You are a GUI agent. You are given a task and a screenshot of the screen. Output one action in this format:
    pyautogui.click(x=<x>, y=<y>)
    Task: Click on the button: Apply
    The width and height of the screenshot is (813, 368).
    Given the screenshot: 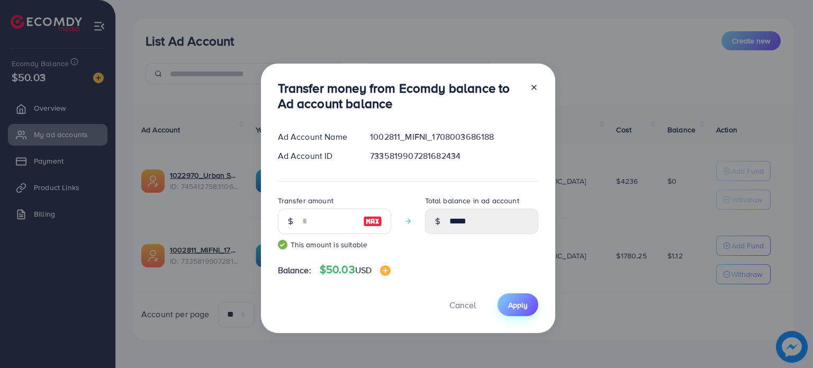 What is the action you would take?
    pyautogui.click(x=517, y=304)
    